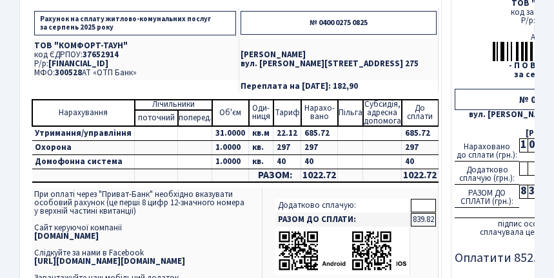 The width and height of the screenshot is (554, 278). I want to click on td: 31.0000, so click(230, 133).